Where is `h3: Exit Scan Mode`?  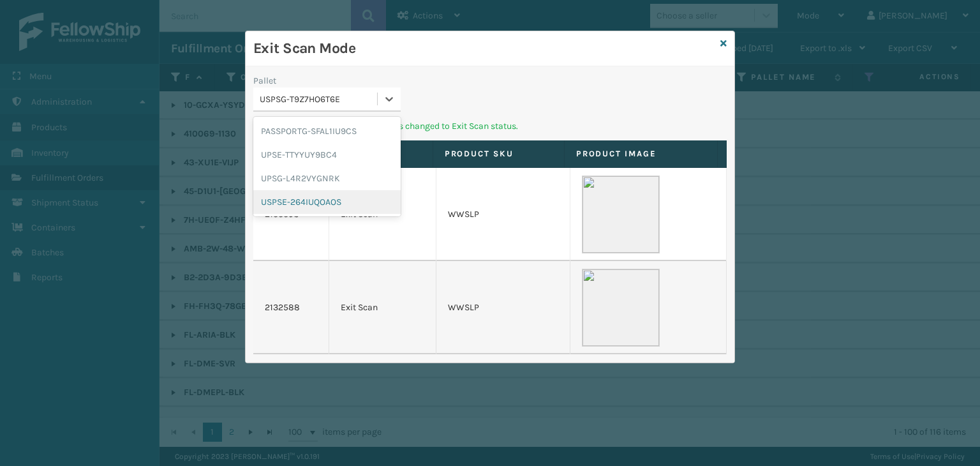 h3: Exit Scan Mode is located at coordinates (484, 48).